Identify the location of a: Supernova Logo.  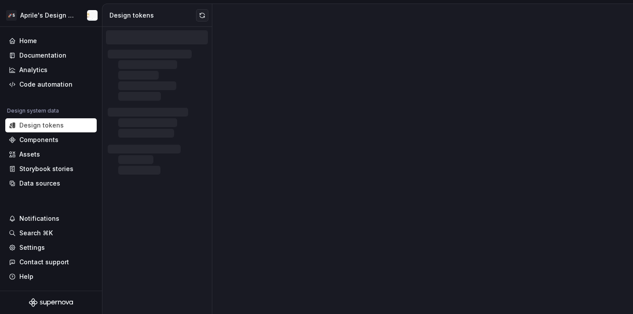
(51, 302).